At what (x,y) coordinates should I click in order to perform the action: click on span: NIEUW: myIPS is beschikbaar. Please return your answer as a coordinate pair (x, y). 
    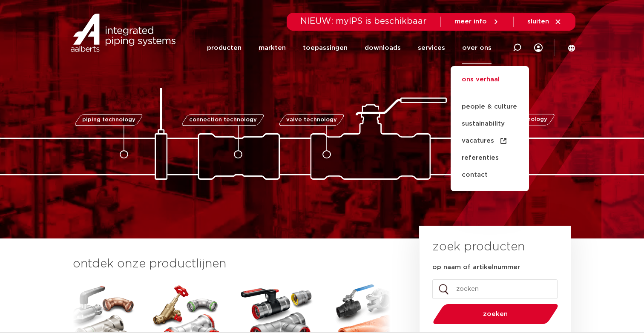
    Looking at the image, I should click on (363, 21).